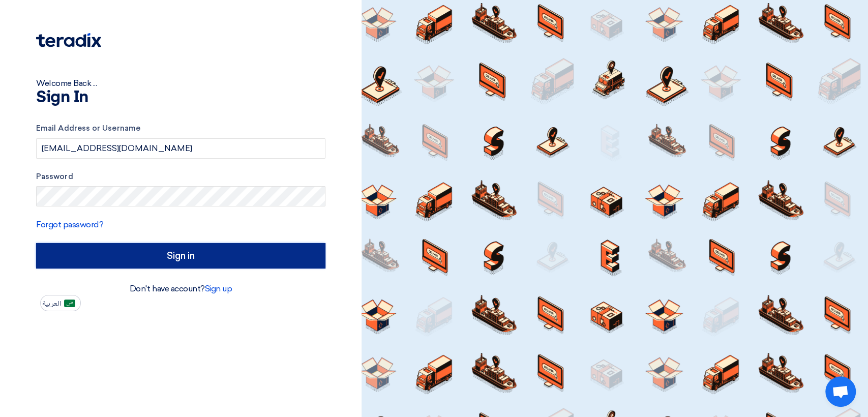 The height and width of the screenshot is (417, 868). I want to click on h1: Sign In, so click(180, 98).